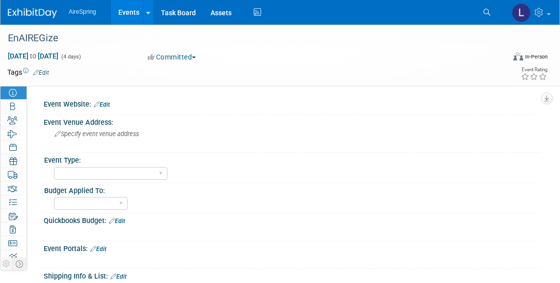 The image size is (560, 283). What do you see at coordinates (97, 133) in the screenshot?
I see `span: Specify event venue address` at bounding box center [97, 133].